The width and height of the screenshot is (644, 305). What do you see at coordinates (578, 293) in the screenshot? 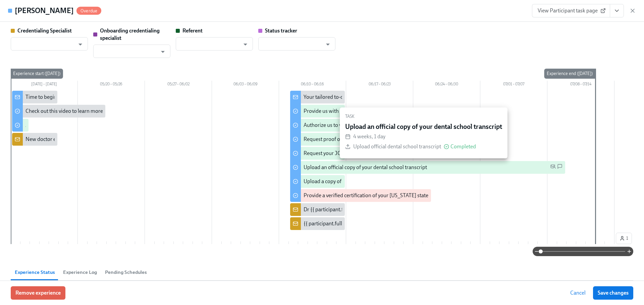
I see `button: Cancel` at bounding box center [578, 293].